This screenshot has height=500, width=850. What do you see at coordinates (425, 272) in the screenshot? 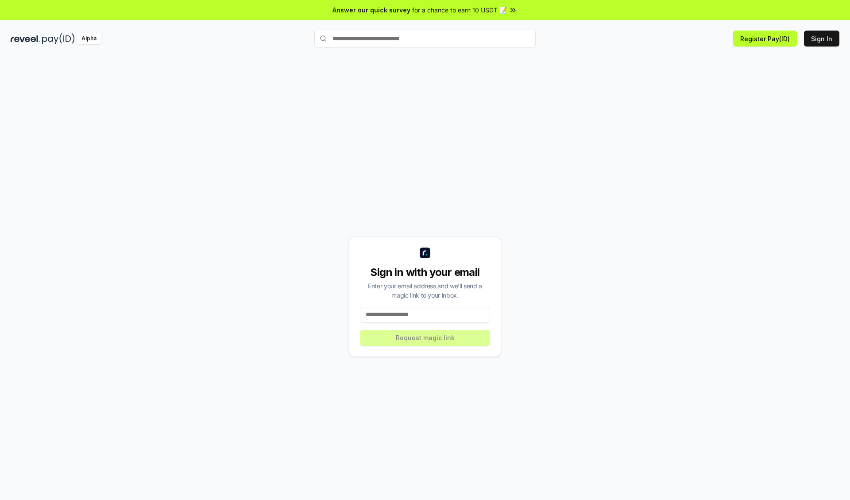
I see `div: Sign in with your email` at bounding box center [425, 272].